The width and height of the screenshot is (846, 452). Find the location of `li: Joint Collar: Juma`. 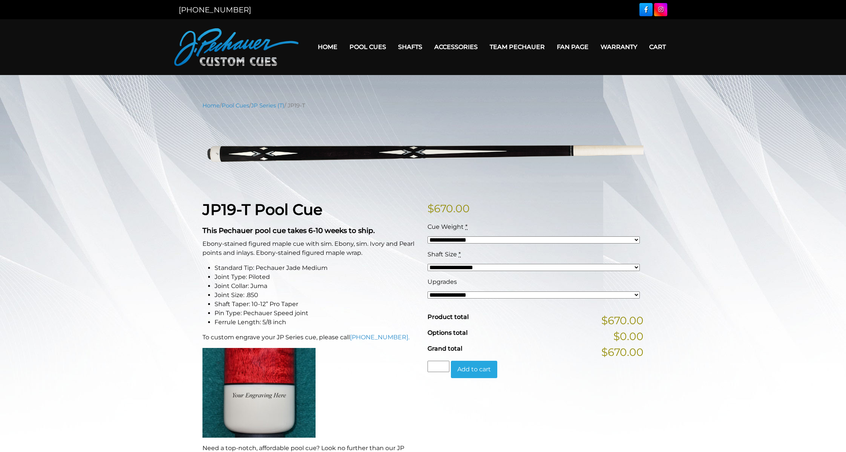

li: Joint Collar: Juma is located at coordinates (316, 286).